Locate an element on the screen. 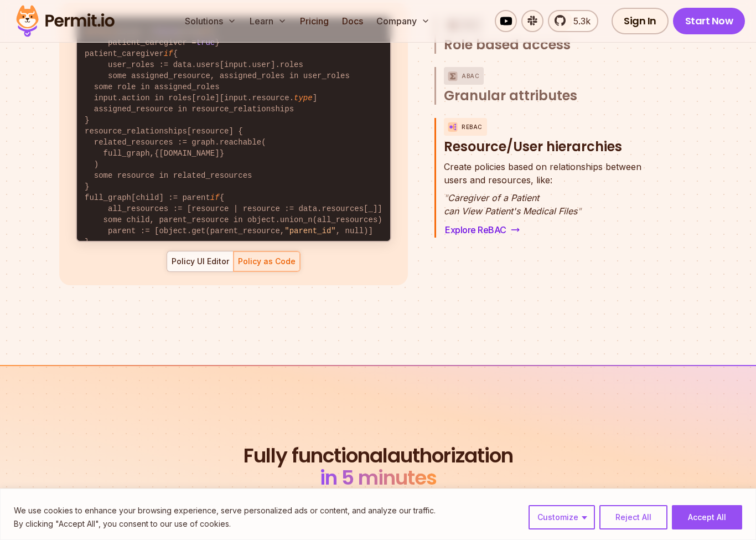 The width and height of the screenshot is (756, 540). span: true is located at coordinates (206, 43).